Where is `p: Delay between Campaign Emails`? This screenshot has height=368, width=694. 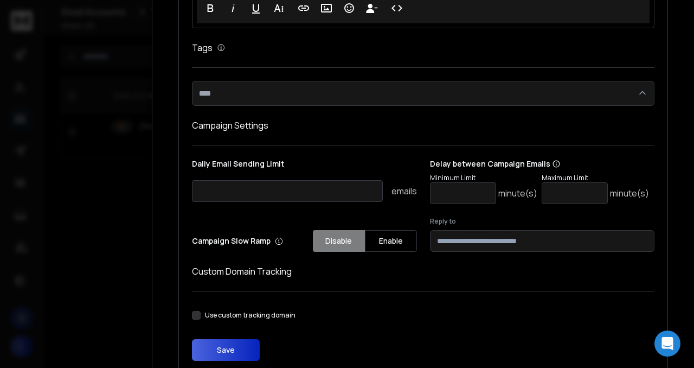 p: Delay between Campaign Emails is located at coordinates (540, 164).